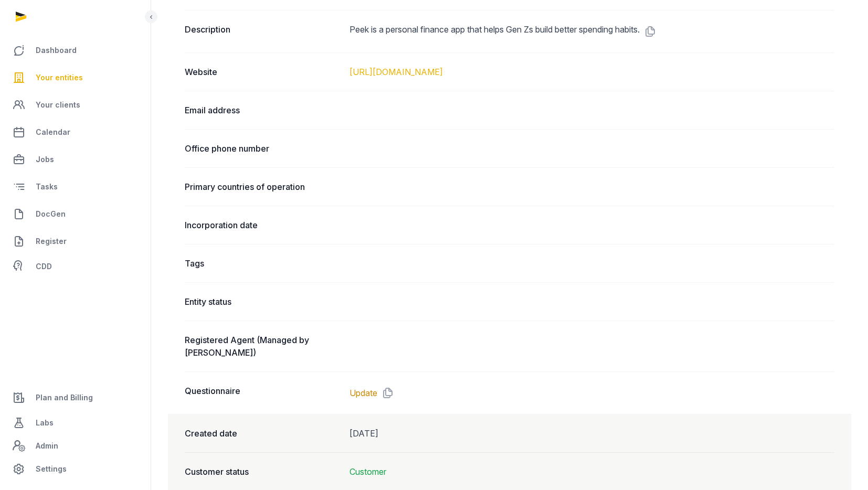  Describe the element at coordinates (75, 469) in the screenshot. I see `a: Settings` at that location.